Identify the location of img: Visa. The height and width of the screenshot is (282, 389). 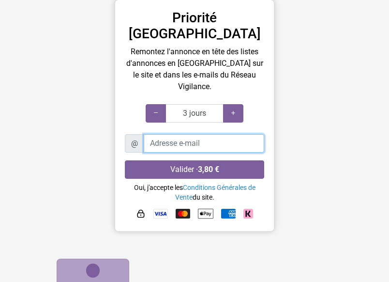
(161, 213).